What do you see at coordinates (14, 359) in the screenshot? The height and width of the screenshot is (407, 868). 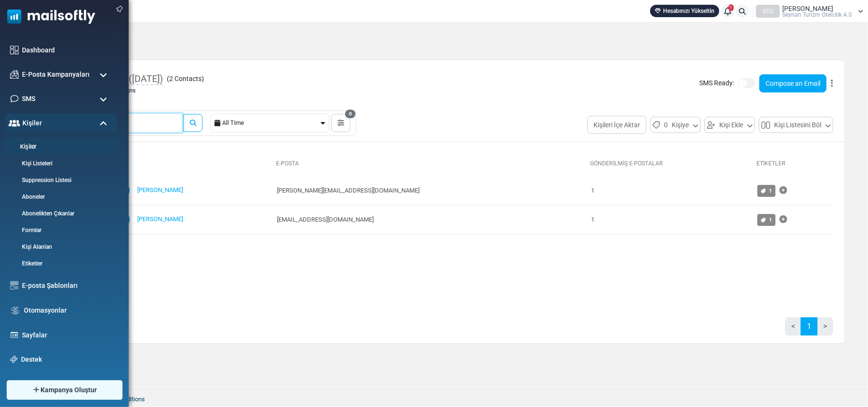 I see `img: support-icon.svg` at bounding box center [14, 359].